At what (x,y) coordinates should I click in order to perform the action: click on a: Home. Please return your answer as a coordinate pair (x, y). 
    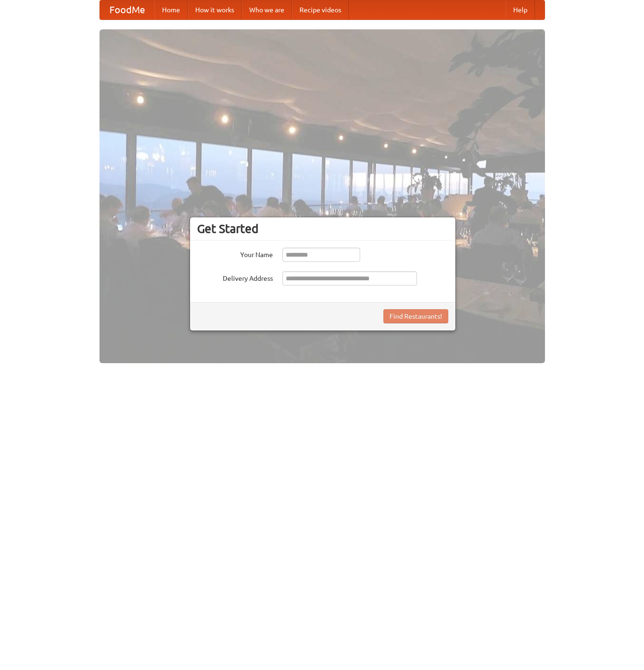
    Looking at the image, I should click on (171, 10).